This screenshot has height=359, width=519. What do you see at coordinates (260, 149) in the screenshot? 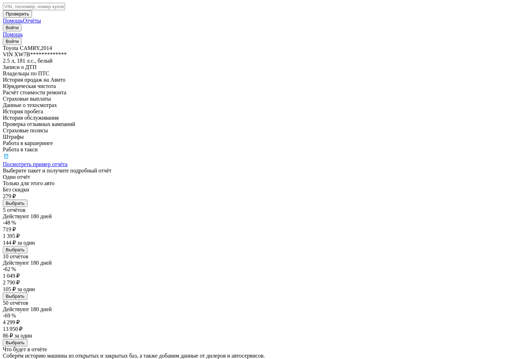
I see `div: Работа в такси` at bounding box center [260, 149].